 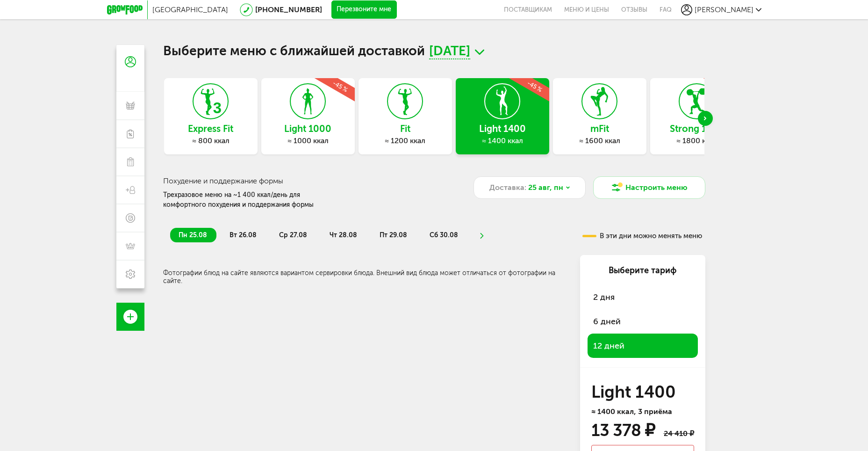 What do you see at coordinates (642, 236) in the screenshot?
I see `div: В эти дни можно менять меню` at bounding box center [642, 236].